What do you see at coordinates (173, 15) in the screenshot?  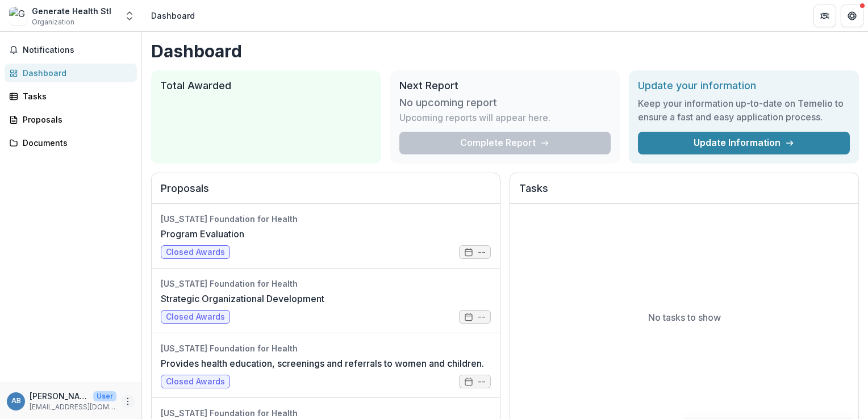 I see `nav: breadcrumb` at bounding box center [173, 15].